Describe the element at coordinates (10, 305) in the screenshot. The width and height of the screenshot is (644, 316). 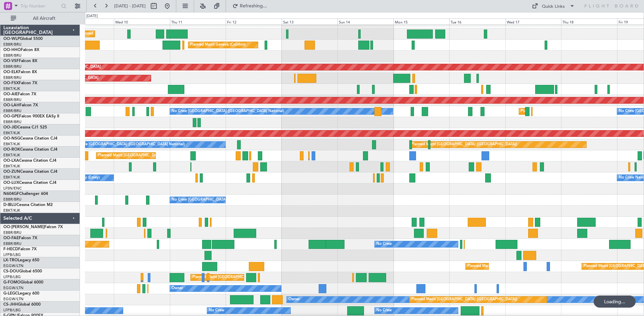
I see `span: CS-JHH` at that location.